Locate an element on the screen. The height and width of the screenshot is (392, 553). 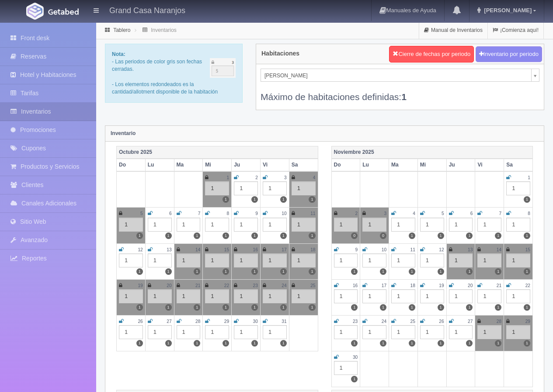
small: 27 is located at coordinates (169, 321).